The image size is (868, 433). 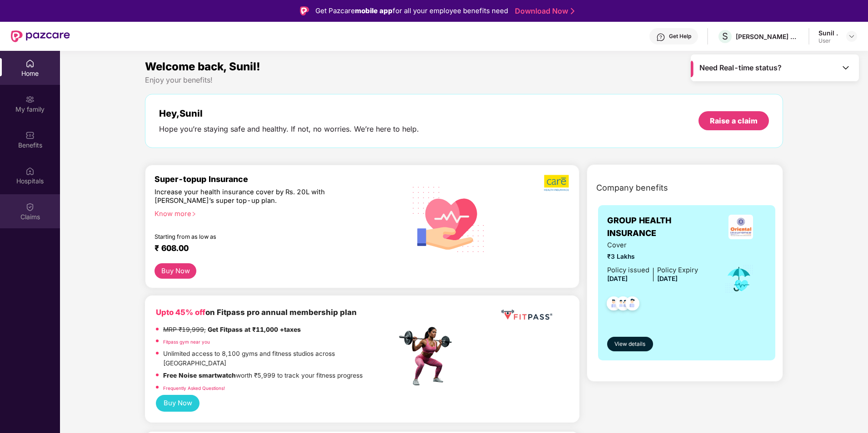 What do you see at coordinates (30, 63) in the screenshot?
I see `img: svg+xml;base64,PHN2ZyBpZD0iSG9tZSIgeG1sbnM9Imh0dHA6Ly93d3cudzMub3JnLzIwMDAvc3ZnIiB3aWR0aD0iMjAiIG...` at bounding box center [30, 63].